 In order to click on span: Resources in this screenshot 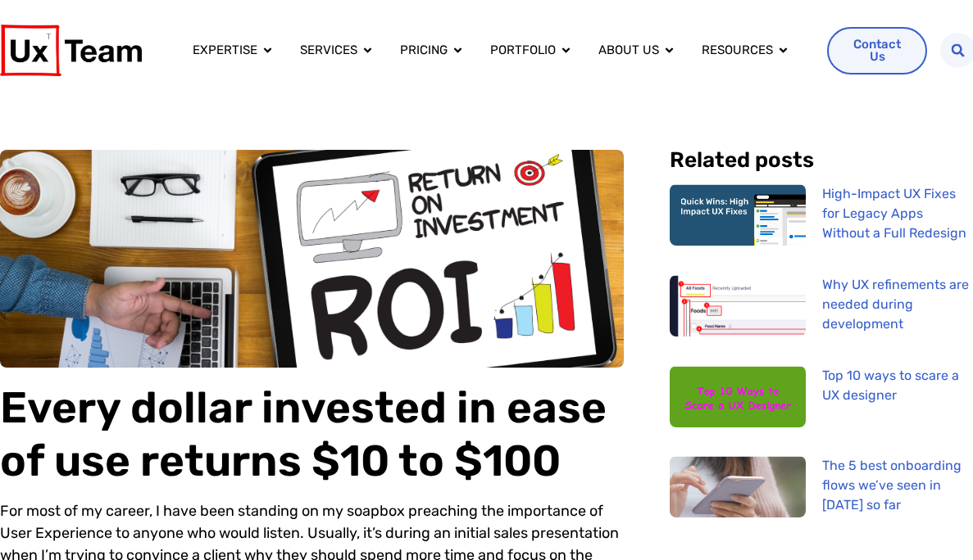, I will do `click(737, 50)`.